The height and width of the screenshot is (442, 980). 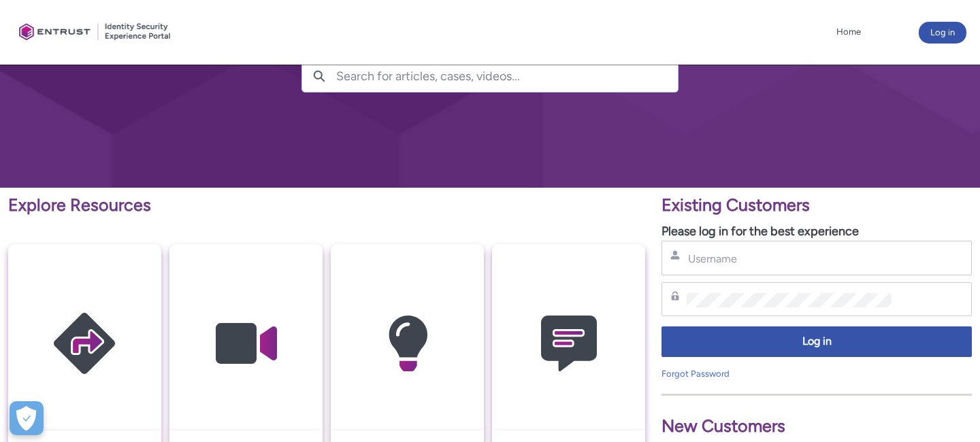 I want to click on button: Search, so click(x=319, y=76).